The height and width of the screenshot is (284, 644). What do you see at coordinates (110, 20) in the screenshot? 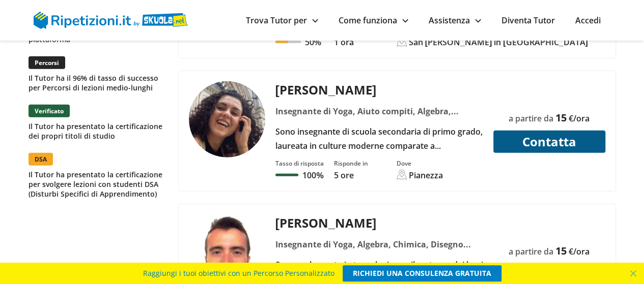
I see `img: logo Skuola.net | Ripetizioni.it` at bounding box center [110, 20].